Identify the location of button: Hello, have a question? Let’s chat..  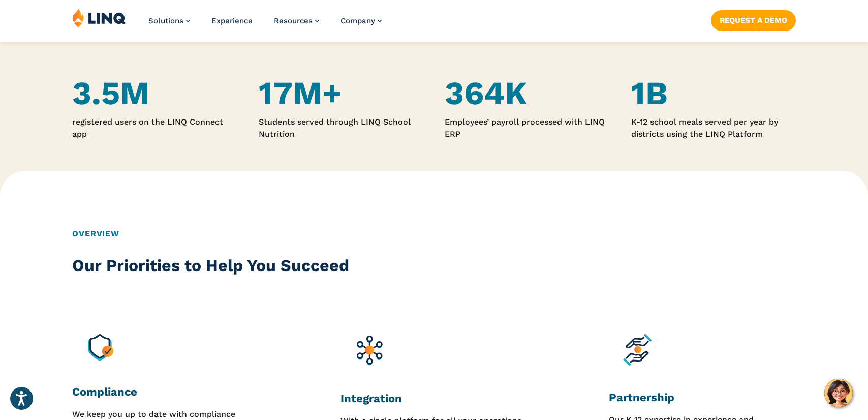
(839, 393).